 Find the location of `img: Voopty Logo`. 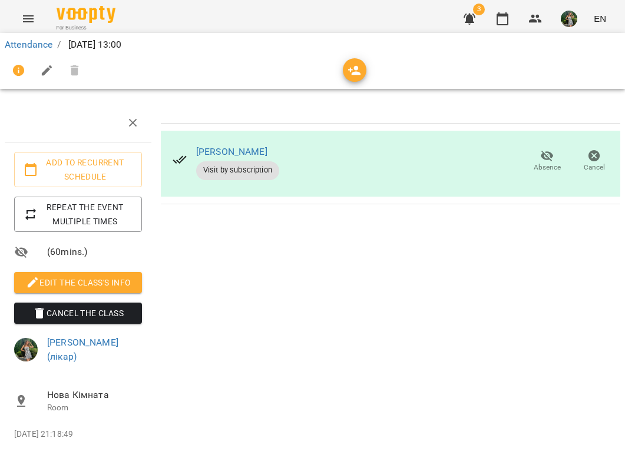

img: Voopty Logo is located at coordinates (86, 14).